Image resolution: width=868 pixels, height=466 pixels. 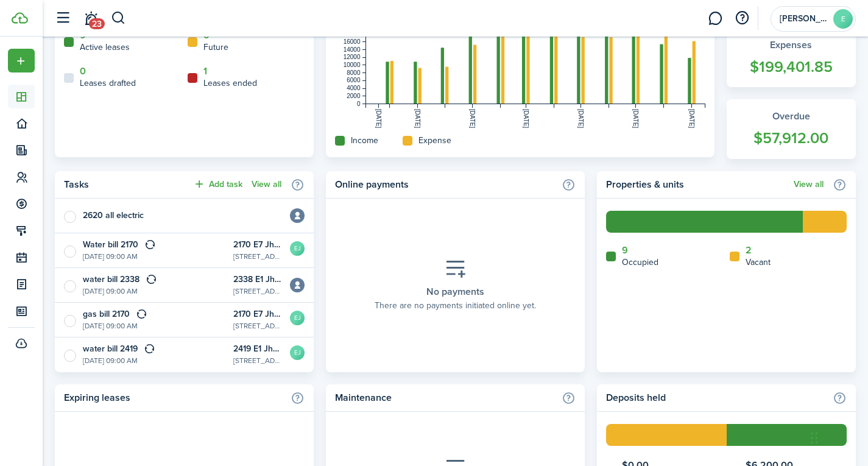 I want to click on tspan: 6000, so click(x=353, y=79).